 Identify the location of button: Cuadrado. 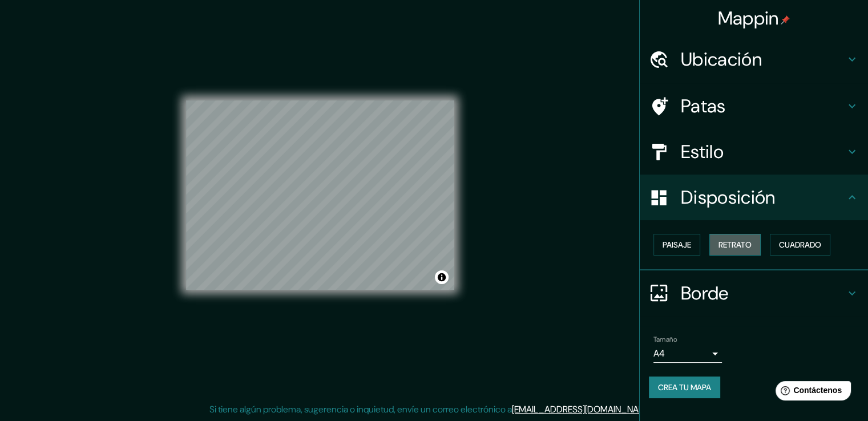
(800, 245).